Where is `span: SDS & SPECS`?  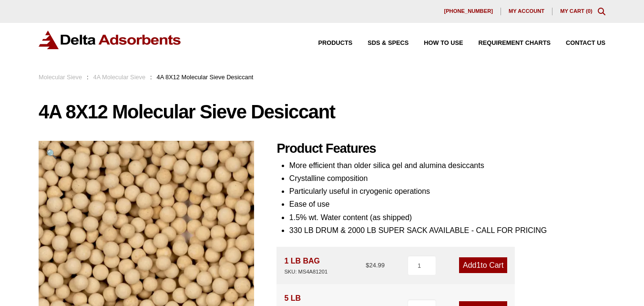 span: SDS & SPECS is located at coordinates (388, 43).